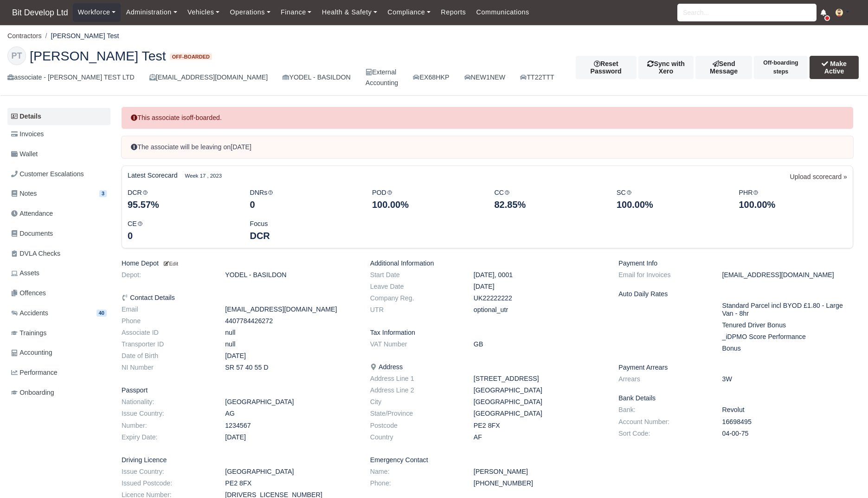  What do you see at coordinates (167, 413) in the screenshot?
I see `dt: Issue Country:` at bounding box center [167, 413].